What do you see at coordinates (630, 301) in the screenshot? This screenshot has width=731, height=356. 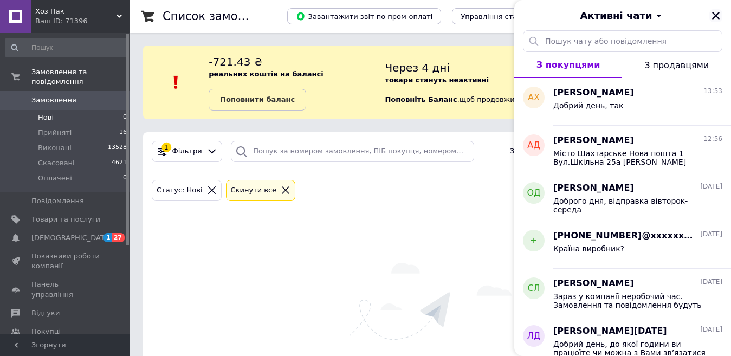 I see `span: Зараз у компанії неробочий час. Замовлення та повідомлення будуть оброблені з 08:30 найближчого р...` at bounding box center [630, 301].